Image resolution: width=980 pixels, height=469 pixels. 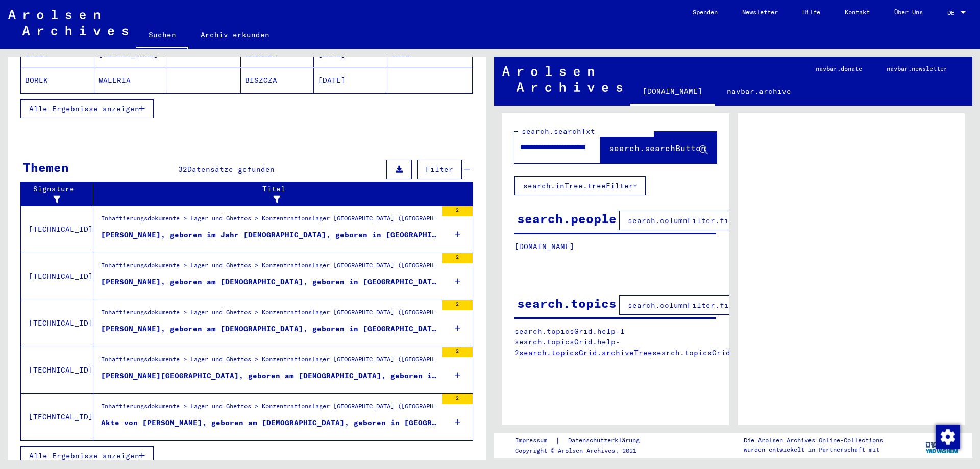 I want to click on p: Die Arolsen Archives Online-Collections, so click(x=813, y=440).